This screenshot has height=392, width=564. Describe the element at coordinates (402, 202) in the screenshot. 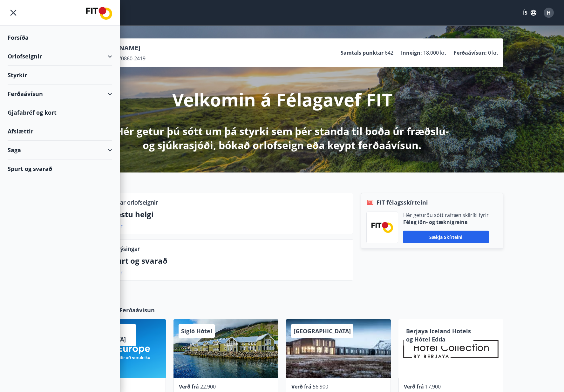

I see `span: FIT félagsskírteini` at that location.